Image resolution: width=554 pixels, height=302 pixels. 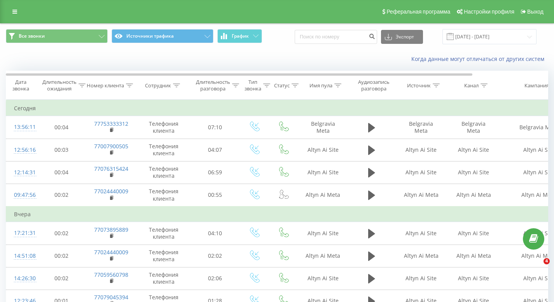 I want to click on td: 04:07, so click(x=215, y=150).